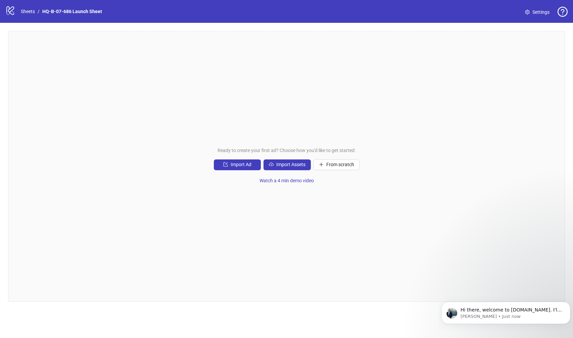 The width and height of the screenshot is (573, 338). I want to click on img: Profile image for James, so click(13, 26).